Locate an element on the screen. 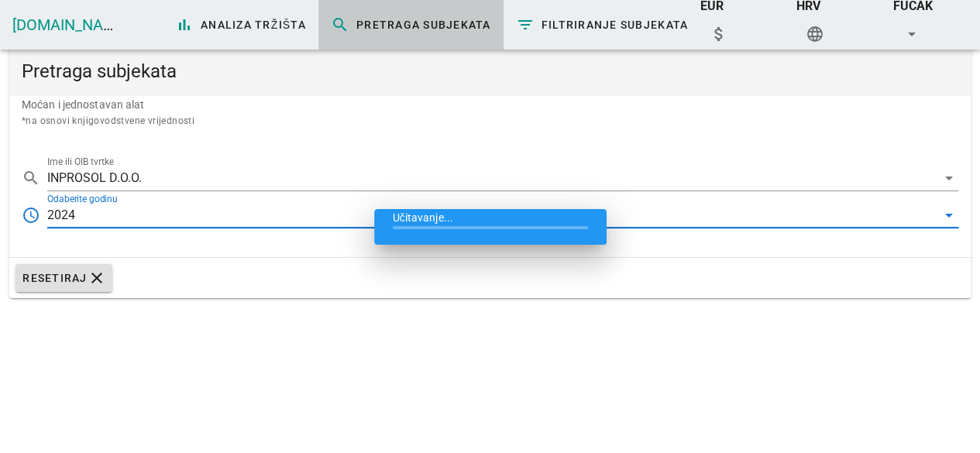 Image resolution: width=980 pixels, height=453 pixels. div: Učitavanje... is located at coordinates (490, 227).